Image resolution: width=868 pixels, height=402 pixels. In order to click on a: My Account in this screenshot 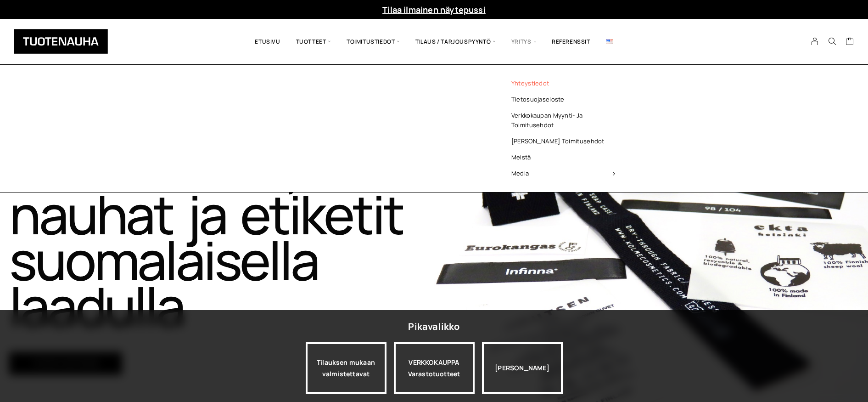, I will do `click(815, 41)`.